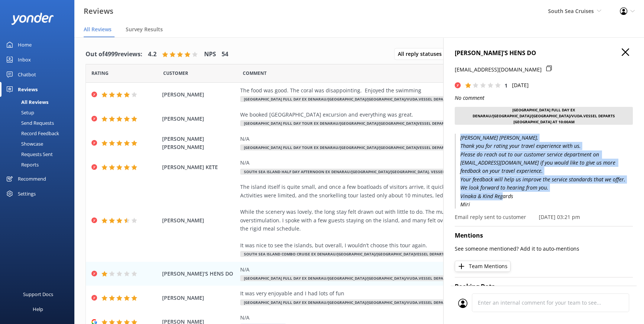 Image resolution: width=644 pixels, height=324 pixels. I want to click on a: Send Requests, so click(40, 123).